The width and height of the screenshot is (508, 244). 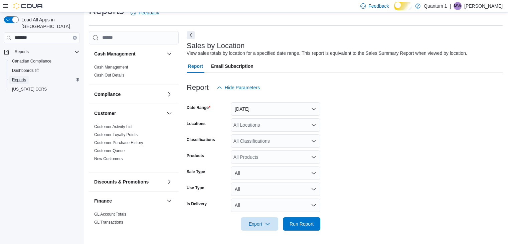 I want to click on span: Cash Management, so click(x=111, y=67).